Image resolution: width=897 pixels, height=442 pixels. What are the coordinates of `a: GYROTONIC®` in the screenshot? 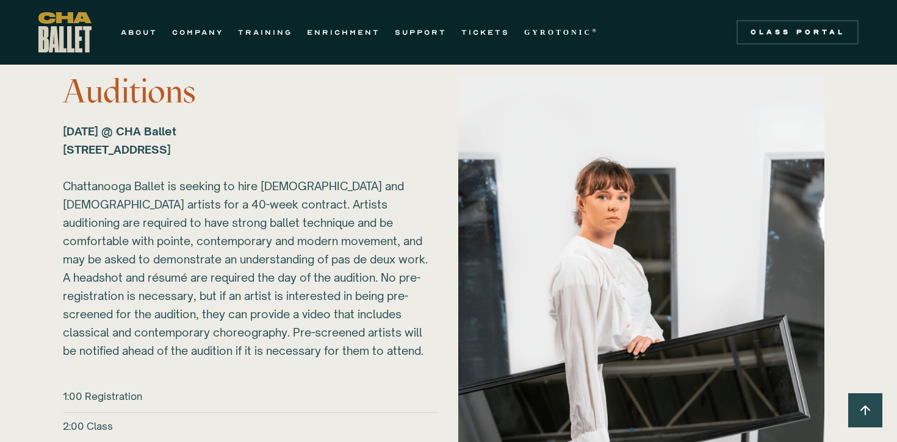 It's located at (561, 32).